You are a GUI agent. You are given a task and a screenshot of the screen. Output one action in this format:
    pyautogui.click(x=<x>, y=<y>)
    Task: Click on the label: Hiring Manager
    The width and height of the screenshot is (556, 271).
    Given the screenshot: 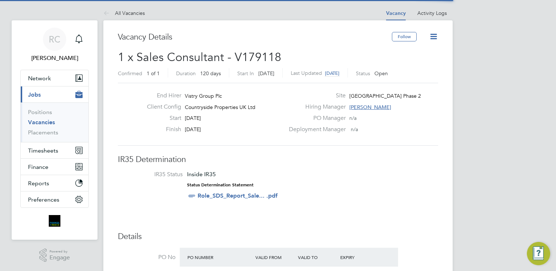 What is the action you would take?
    pyautogui.click(x=315, y=107)
    